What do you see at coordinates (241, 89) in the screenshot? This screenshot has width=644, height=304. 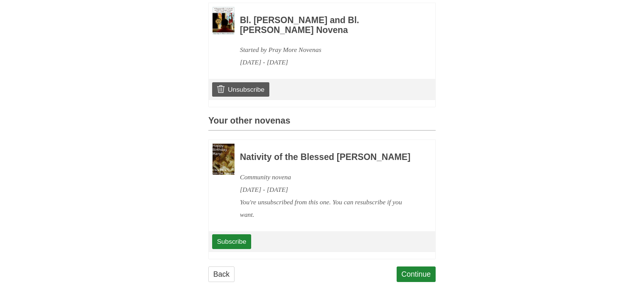 I see `a: Unsubscribe` at bounding box center [241, 89].